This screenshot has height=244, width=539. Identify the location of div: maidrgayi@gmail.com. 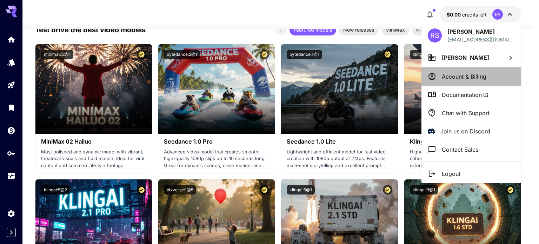
(481, 39).